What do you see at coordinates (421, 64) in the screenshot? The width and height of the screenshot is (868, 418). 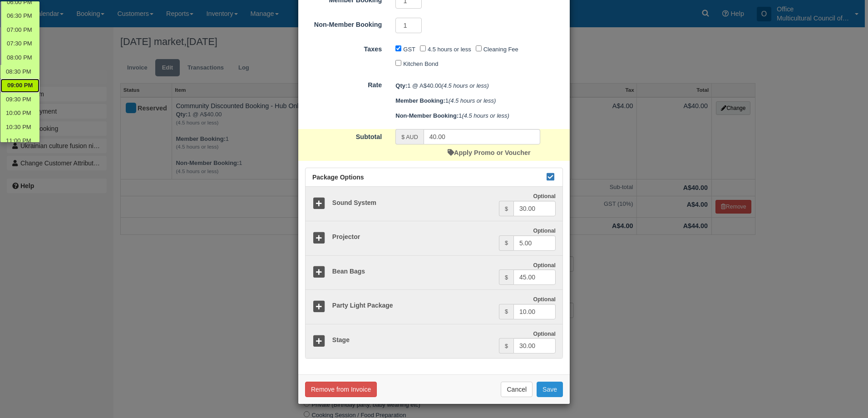 I see `label: Kitchen Bond` at bounding box center [421, 64].